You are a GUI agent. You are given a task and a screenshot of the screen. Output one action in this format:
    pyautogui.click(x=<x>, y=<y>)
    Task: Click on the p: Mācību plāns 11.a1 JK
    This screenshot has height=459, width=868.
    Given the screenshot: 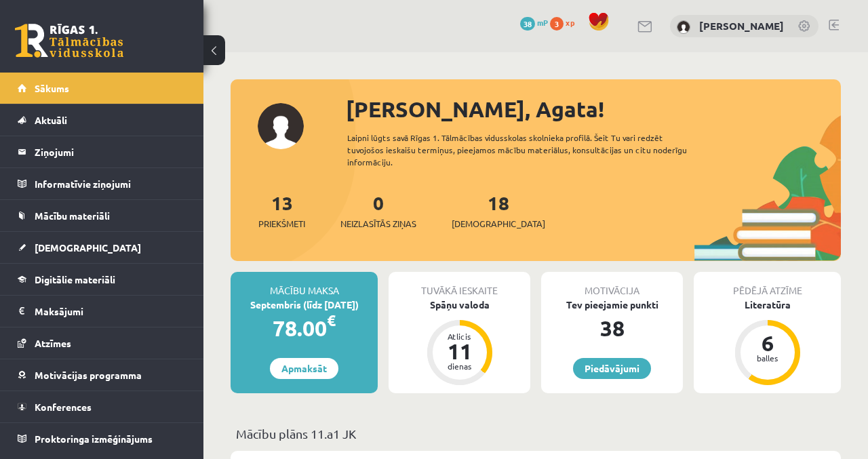 What is the action you would take?
    pyautogui.click(x=535, y=433)
    